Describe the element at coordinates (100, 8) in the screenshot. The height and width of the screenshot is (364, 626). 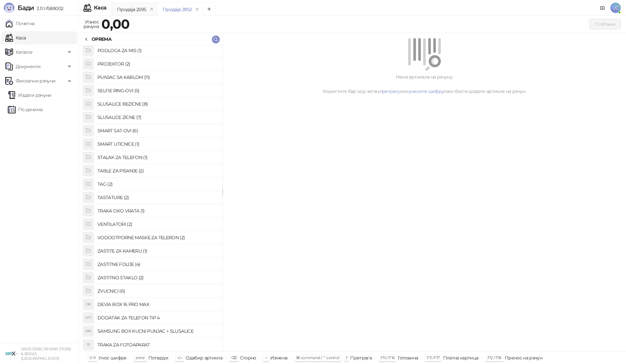
I see `div: Каса` at that location.